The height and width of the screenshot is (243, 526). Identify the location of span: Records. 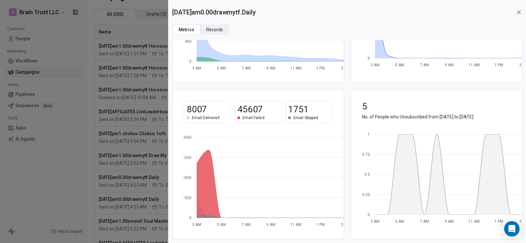
(215, 30).